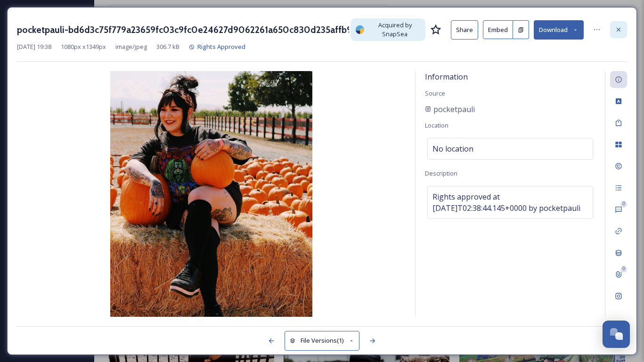 This screenshot has width=644, height=362. What do you see at coordinates (437, 125) in the screenshot?
I see `span: Location` at bounding box center [437, 125].